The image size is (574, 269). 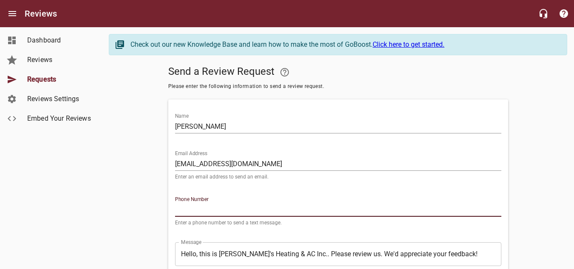 I want to click on label: Name, so click(x=182, y=116).